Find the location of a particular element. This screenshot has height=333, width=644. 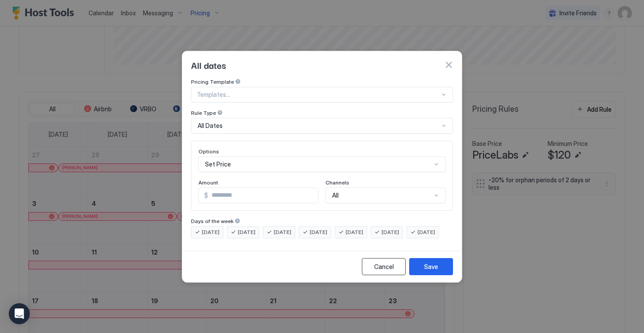

div: Save is located at coordinates (431, 267).